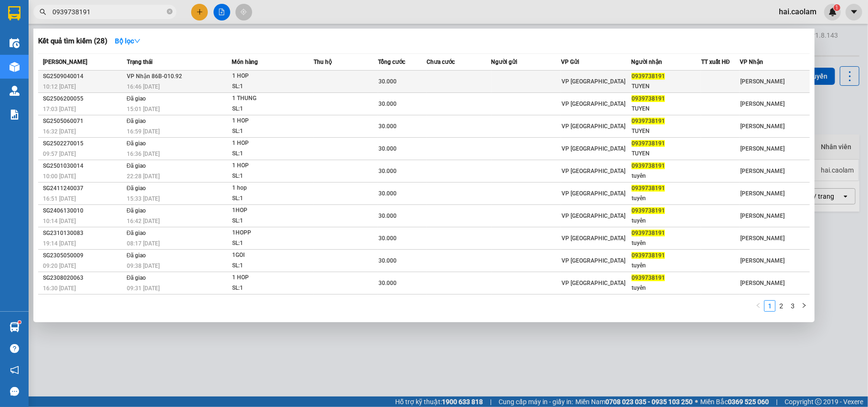 This screenshot has height=407, width=868. I want to click on span: Thu hộ, so click(322, 62).